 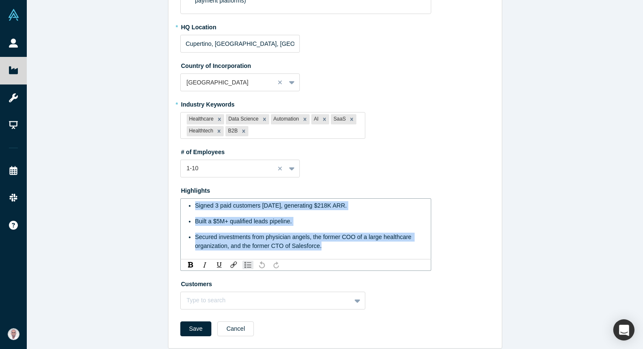 What do you see at coordinates (305, 119) in the screenshot?
I see `div: Remove Automation` at bounding box center [305, 119].